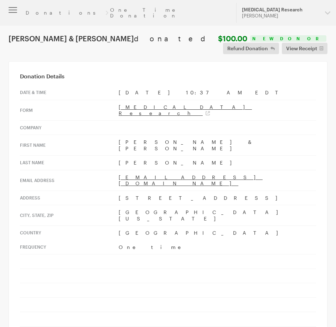  What do you see at coordinates (69, 146) in the screenshot?
I see `th: First Name` at bounding box center [69, 146].